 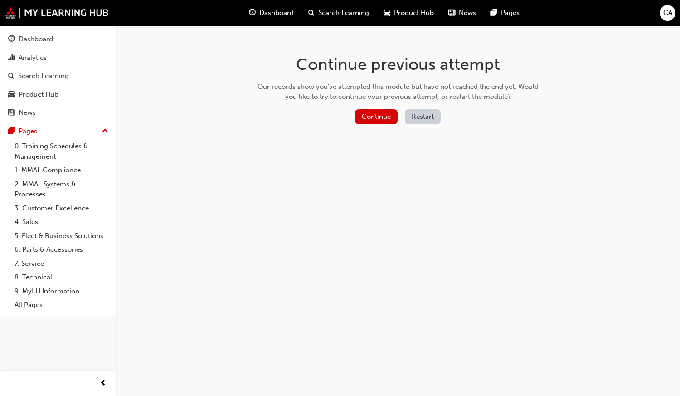 I want to click on button: DashboardAnalyticsSearch LearningProduct HubNews, so click(x=58, y=76).